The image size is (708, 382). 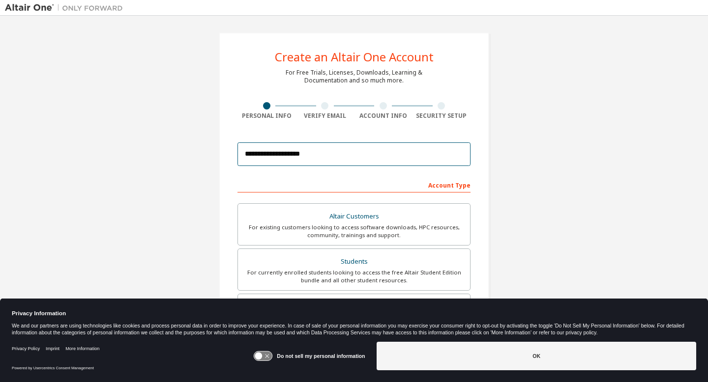 I want to click on div: Personal Info, so click(x=266, y=116).